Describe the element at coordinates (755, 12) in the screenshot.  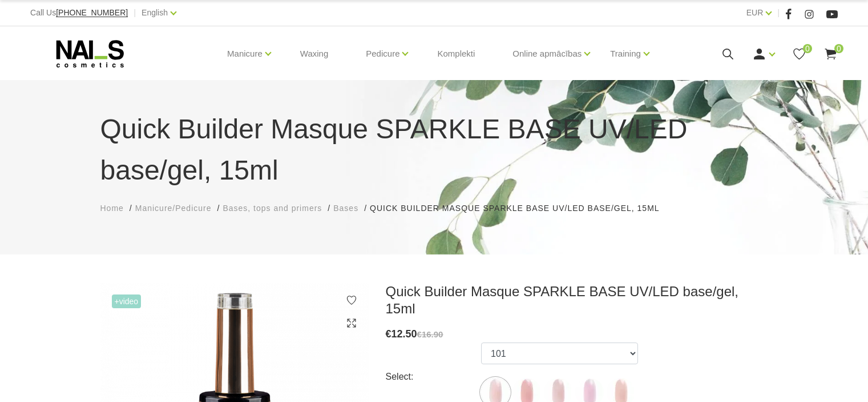
I see `a: EUR` at that location.